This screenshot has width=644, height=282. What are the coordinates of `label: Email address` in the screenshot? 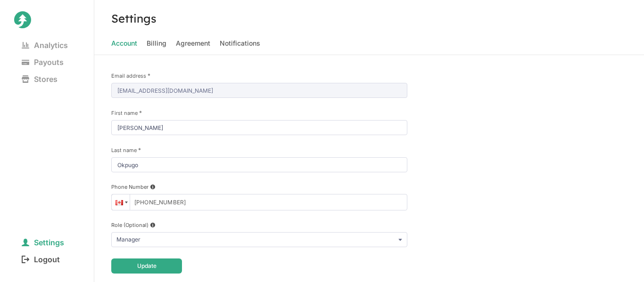 It's located at (259, 75).